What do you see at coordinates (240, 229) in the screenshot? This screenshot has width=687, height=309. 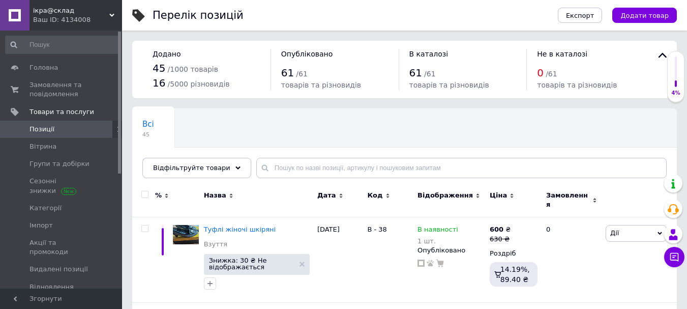 I see `span: Туфлі жіночі шкіряні` at bounding box center [240, 229].